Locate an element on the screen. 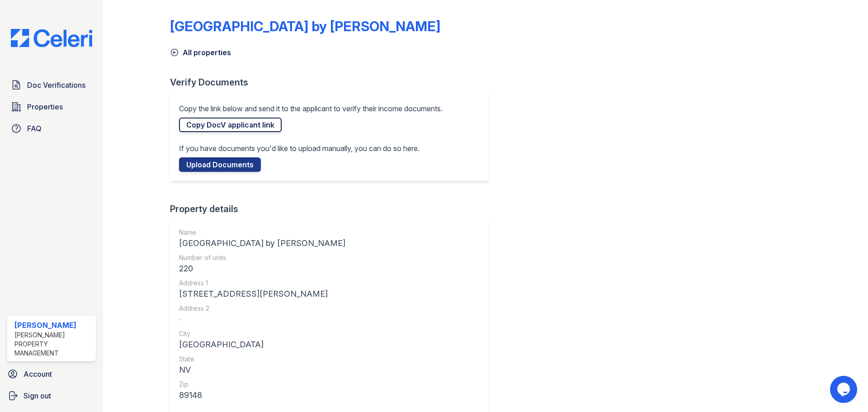  div: Zip is located at coordinates (262, 385).